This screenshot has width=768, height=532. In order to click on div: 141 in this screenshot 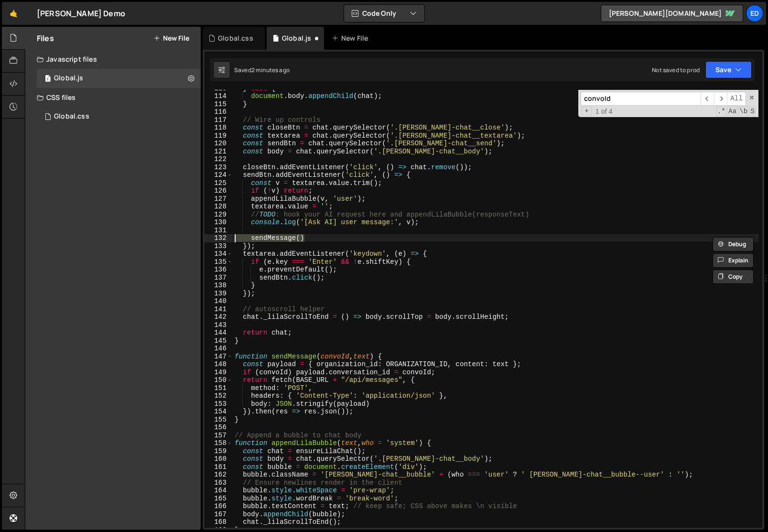, I will do `click(218, 309)`.